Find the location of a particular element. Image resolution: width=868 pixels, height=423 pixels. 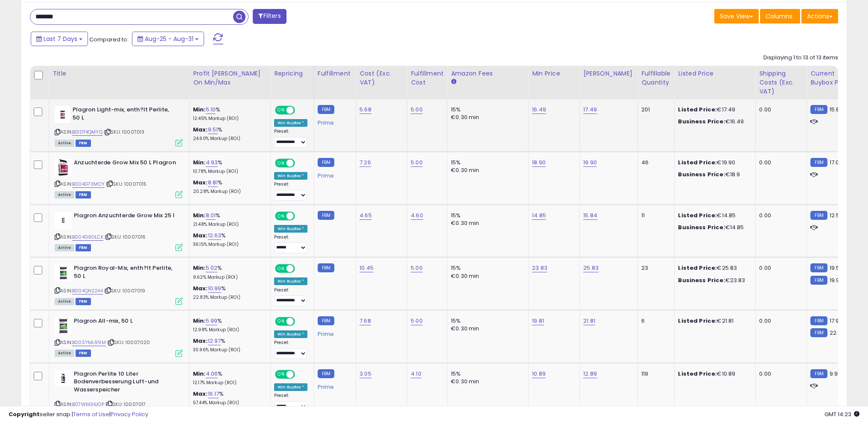

button: Save View is located at coordinates (736, 16).